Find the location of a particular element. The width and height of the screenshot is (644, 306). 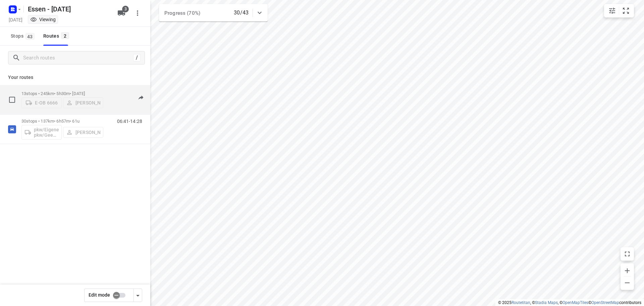

input: Search routes is located at coordinates (78, 58).